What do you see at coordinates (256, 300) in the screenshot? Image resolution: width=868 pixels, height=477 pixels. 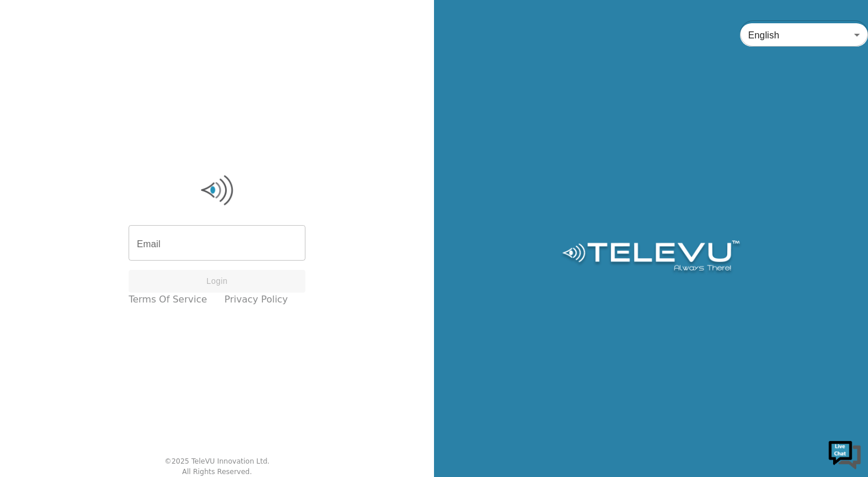 I see `a: Privacy Policy` at bounding box center [256, 300].